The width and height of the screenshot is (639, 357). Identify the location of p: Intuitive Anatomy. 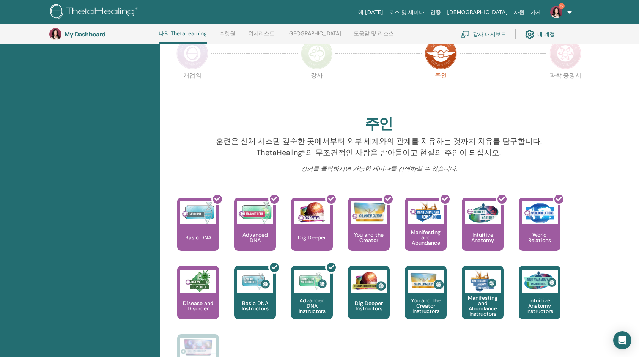
(482, 237).